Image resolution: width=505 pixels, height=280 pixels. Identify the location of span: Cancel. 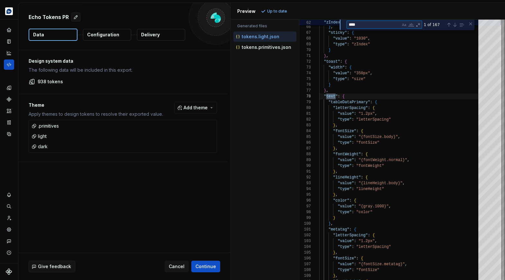
(176, 266).